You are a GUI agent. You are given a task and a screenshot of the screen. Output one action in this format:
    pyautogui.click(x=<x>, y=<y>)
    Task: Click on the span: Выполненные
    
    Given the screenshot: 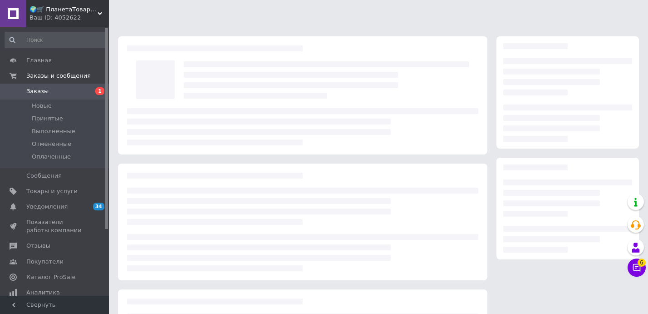 What is the action you would take?
    pyautogui.click(x=54, y=131)
    